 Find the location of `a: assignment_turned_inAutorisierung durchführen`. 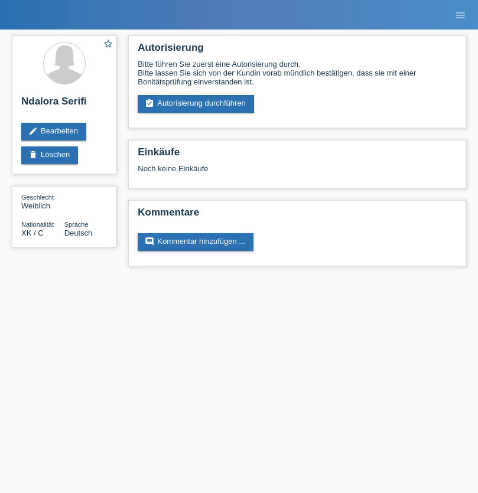

a: assignment_turned_inAutorisierung durchführen is located at coordinates (196, 104).